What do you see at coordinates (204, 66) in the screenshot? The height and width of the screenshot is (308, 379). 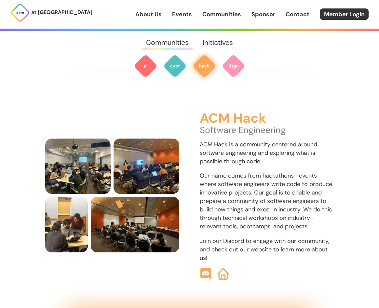 I see `img: ACM Hack` at bounding box center [204, 66].